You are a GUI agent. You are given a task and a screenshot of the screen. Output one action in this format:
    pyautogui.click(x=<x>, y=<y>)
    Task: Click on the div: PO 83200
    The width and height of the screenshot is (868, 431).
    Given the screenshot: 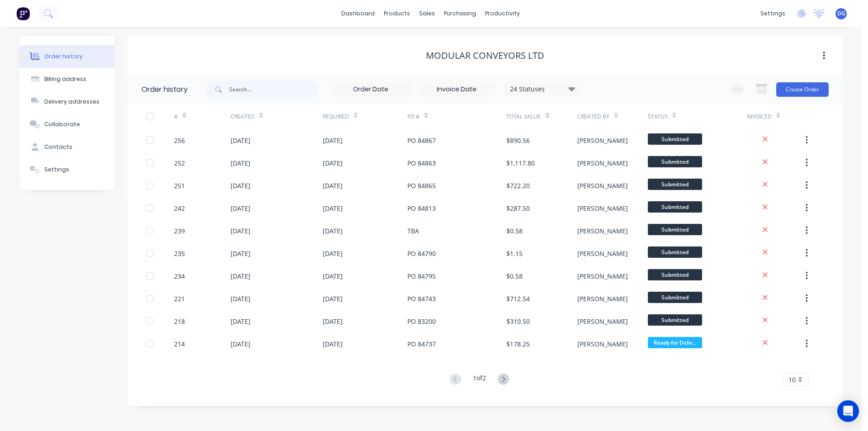 What is the action you would take?
    pyautogui.click(x=422, y=321)
    